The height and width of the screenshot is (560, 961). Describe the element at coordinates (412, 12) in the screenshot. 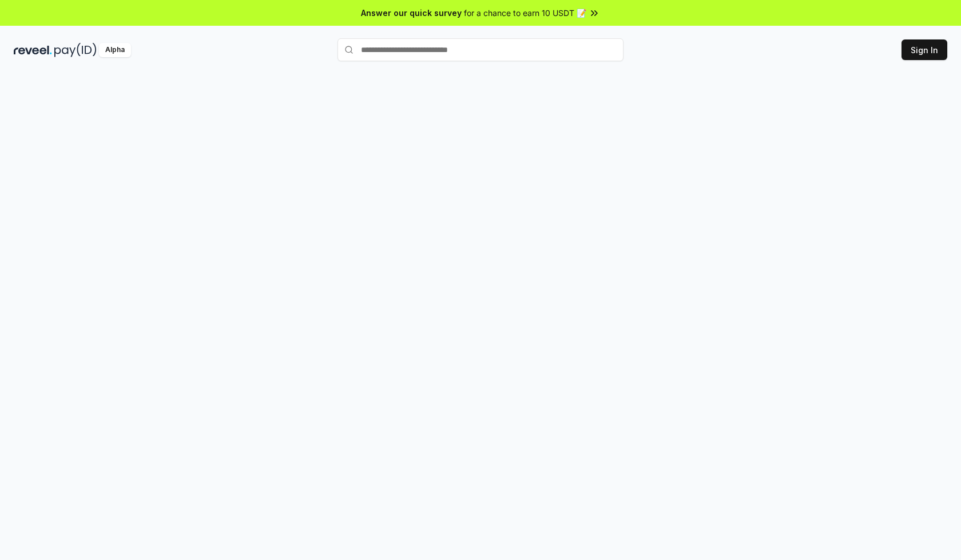

I see `span: Answer our quick survey` at that location.